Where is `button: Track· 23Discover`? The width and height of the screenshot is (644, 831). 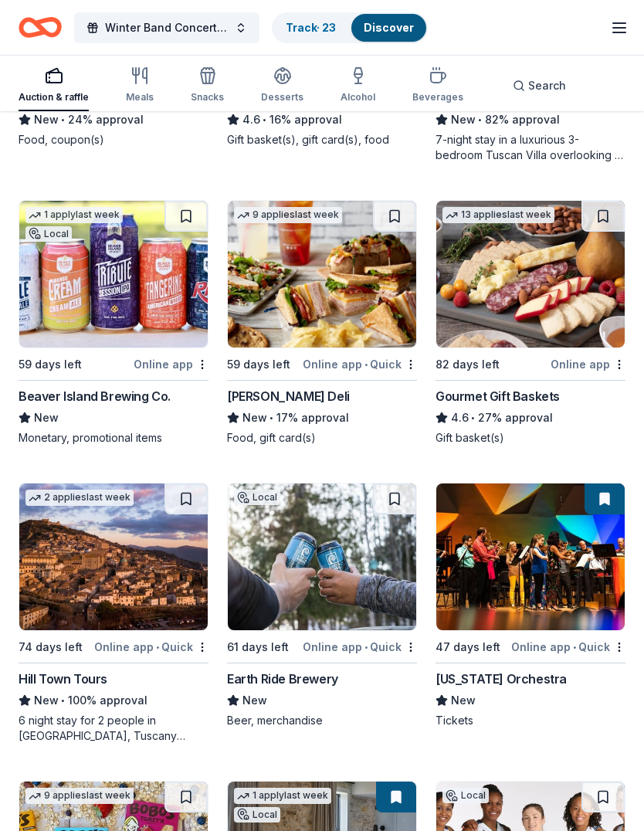
button: Track· 23Discover is located at coordinates (350, 28).